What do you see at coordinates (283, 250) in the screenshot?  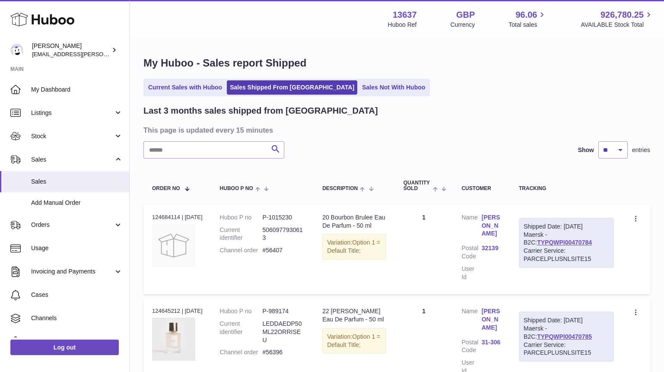 I see `dd: #56407` at bounding box center [283, 250].